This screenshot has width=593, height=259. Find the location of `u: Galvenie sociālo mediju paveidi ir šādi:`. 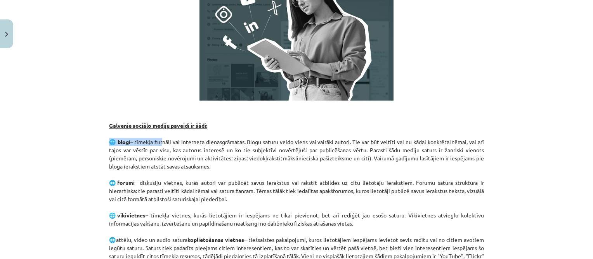

u: Galvenie sociālo mediju paveidi ir šādi: is located at coordinates (158, 125).